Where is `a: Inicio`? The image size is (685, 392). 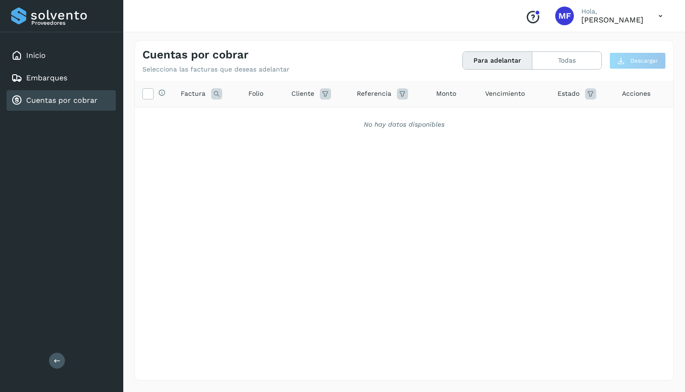
a: Inicio is located at coordinates (36, 55).